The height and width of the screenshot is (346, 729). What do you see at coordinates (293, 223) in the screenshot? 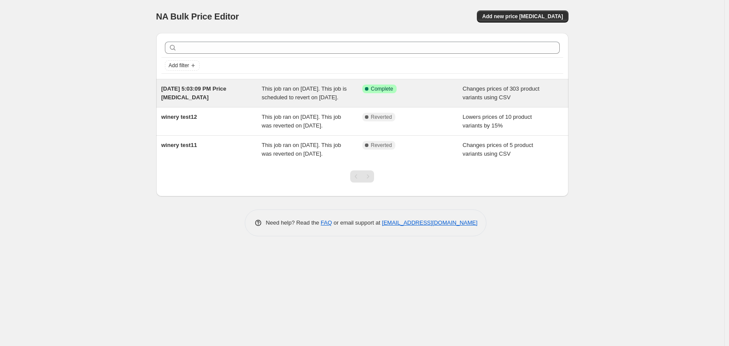
I see `span: Need help? Read the` at bounding box center [293, 223].